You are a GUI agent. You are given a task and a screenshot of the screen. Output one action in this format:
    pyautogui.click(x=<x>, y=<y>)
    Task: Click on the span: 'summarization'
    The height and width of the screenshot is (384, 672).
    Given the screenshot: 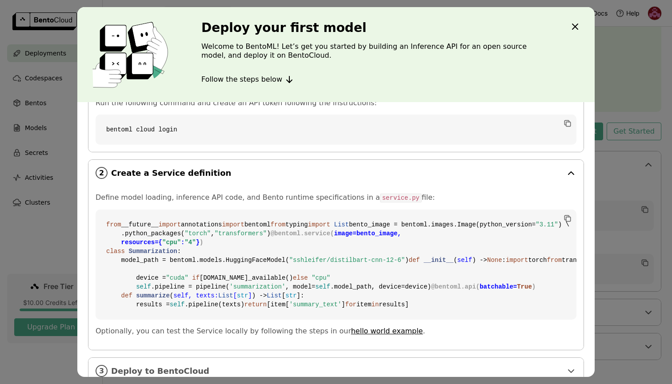 What is the action you would take?
    pyautogui.click(x=257, y=287)
    